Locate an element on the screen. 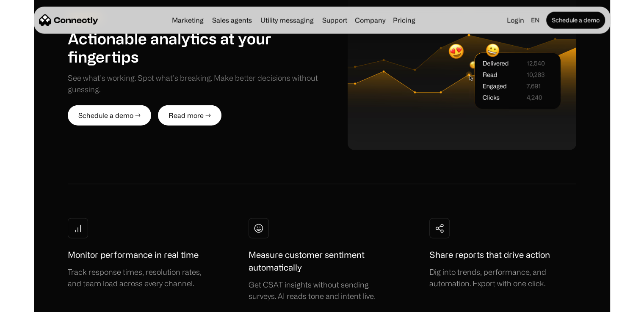 The width and height of the screenshot is (644, 312). a: Sales agents is located at coordinates (232, 20).